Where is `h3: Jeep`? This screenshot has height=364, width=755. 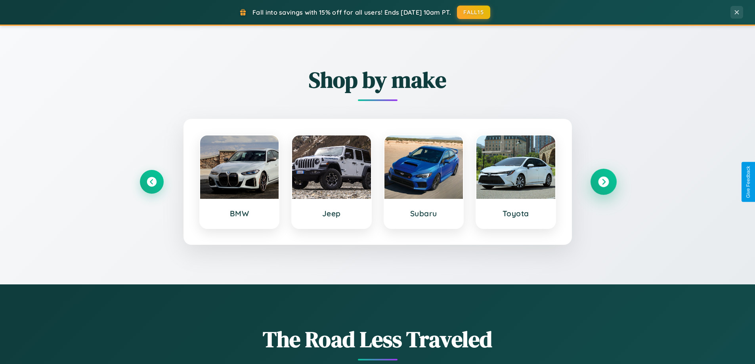 h3: Jeep is located at coordinates (331, 214).